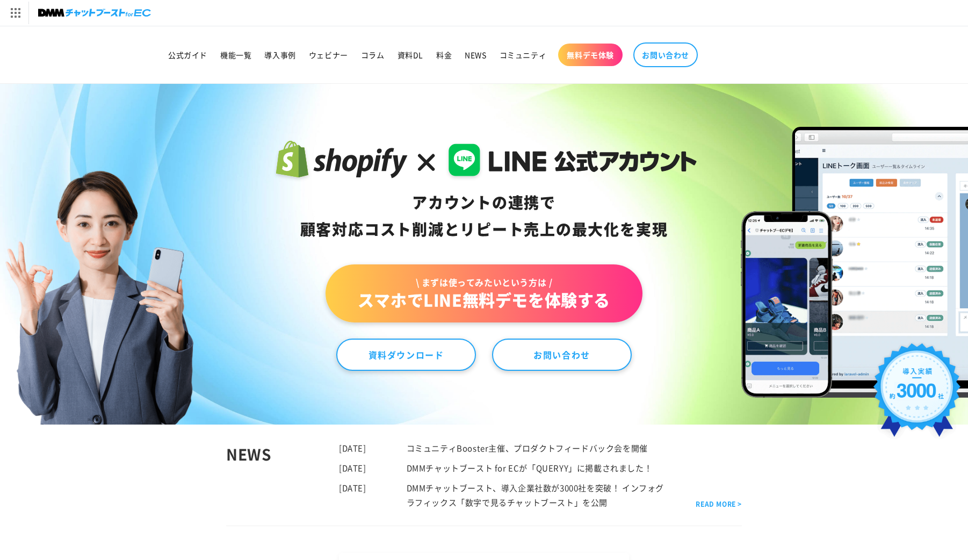 The height and width of the screenshot is (560, 968). I want to click on span: 公式ガイド, so click(188, 55).